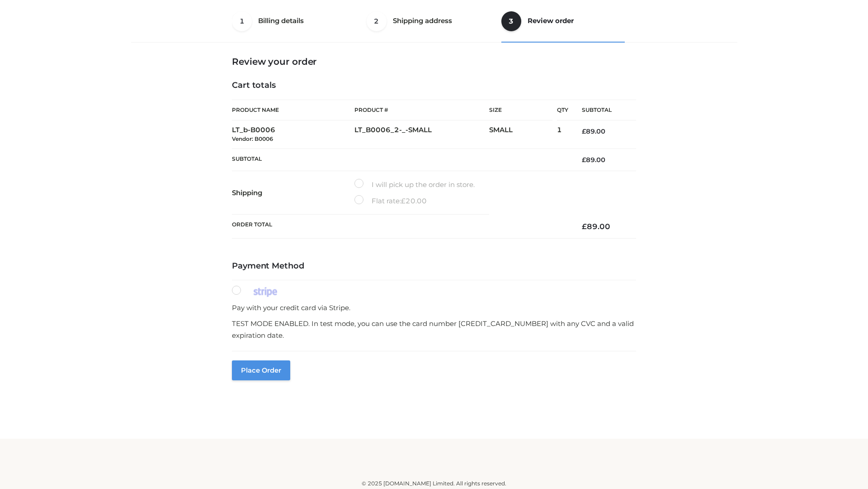 The image size is (868, 489). Describe the element at coordinates (521, 110) in the screenshot. I see `th: Size` at that location.